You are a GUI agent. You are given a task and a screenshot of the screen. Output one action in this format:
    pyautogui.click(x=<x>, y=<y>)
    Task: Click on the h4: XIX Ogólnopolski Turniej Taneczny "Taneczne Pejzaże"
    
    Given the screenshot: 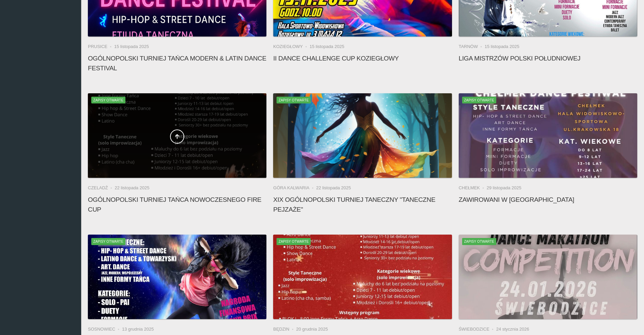 What is the action you would take?
    pyautogui.click(x=362, y=204)
    